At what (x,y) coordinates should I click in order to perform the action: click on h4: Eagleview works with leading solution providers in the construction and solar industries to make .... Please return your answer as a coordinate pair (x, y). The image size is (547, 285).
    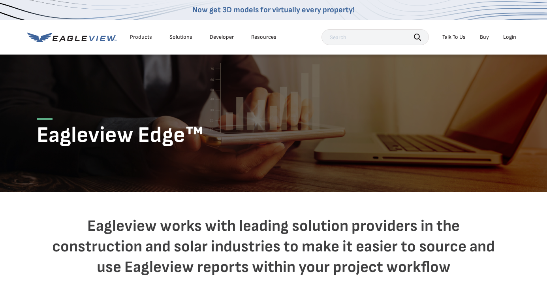
    Looking at the image, I should click on (274, 247).